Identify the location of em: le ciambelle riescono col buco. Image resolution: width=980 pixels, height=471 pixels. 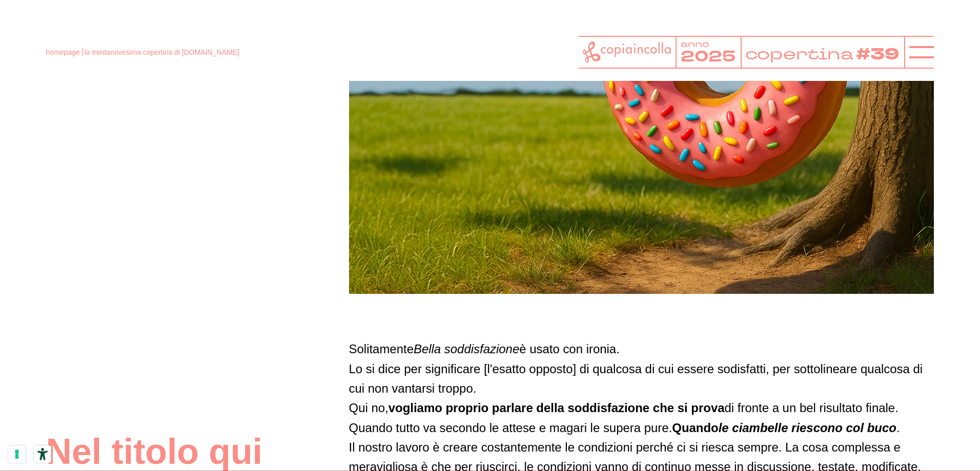
(807, 428).